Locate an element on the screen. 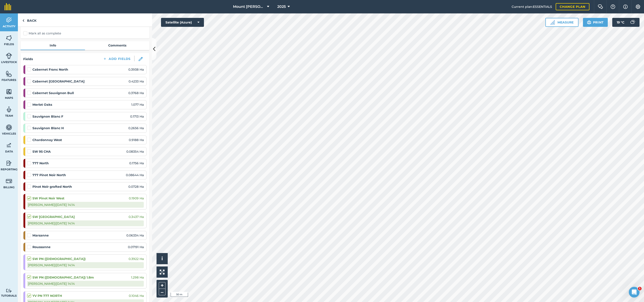 The image size is (644, 302). button: 19 °C is located at coordinates (626, 22).